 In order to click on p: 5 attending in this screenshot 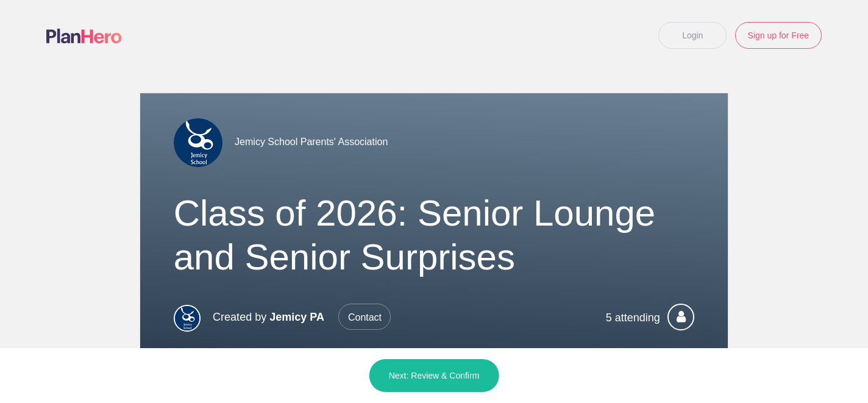, I will do `click(633, 318)`.